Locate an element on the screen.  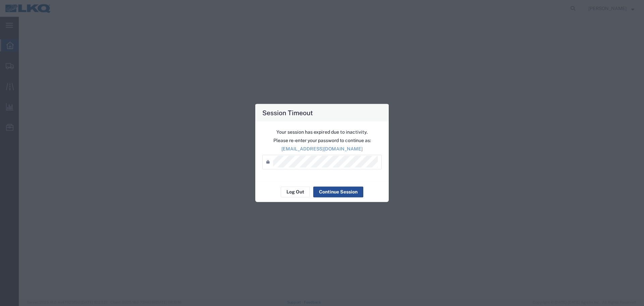
p: Please re-enter your password to continue as: is located at coordinates (322, 140).